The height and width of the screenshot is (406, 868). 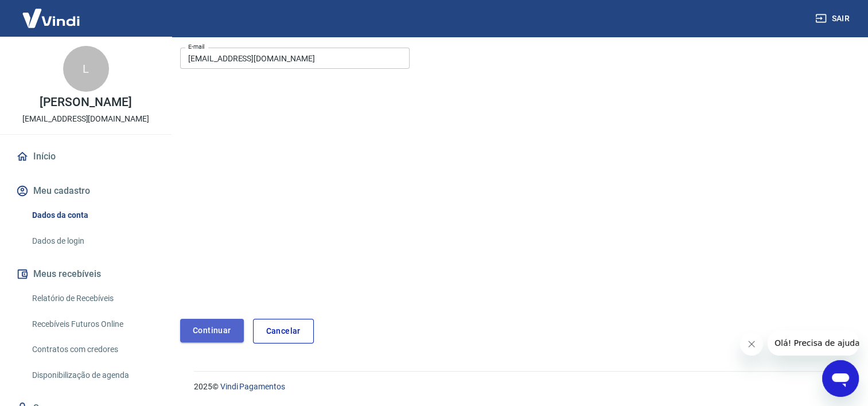 I want to click on a: Início, so click(x=85, y=157).